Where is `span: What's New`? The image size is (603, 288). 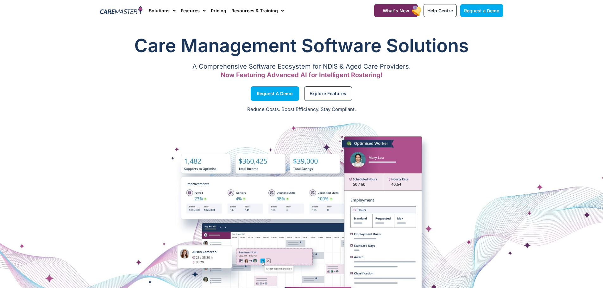
span: What's New is located at coordinates (396, 10).